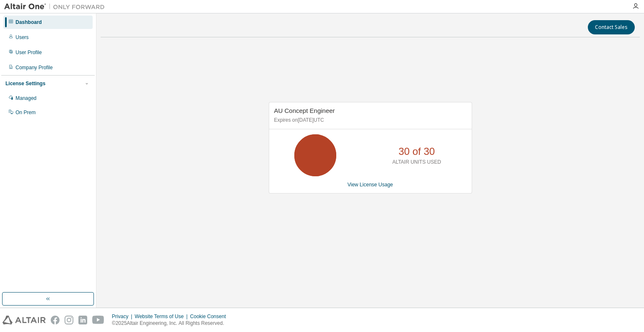 The width and height of the screenshot is (644, 332). Describe the element at coordinates (82, 320) in the screenshot. I see `img: linkedin.svg` at that location.